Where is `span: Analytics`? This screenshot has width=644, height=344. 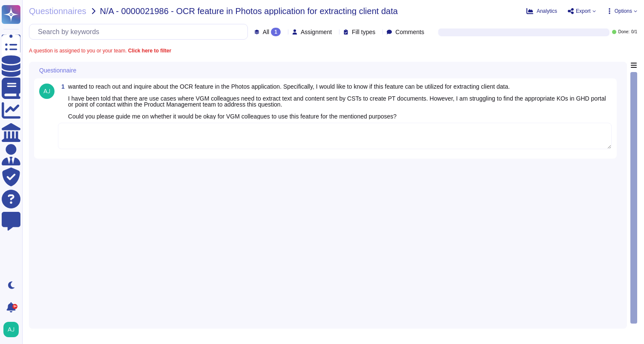
span: Analytics is located at coordinates (547, 11).